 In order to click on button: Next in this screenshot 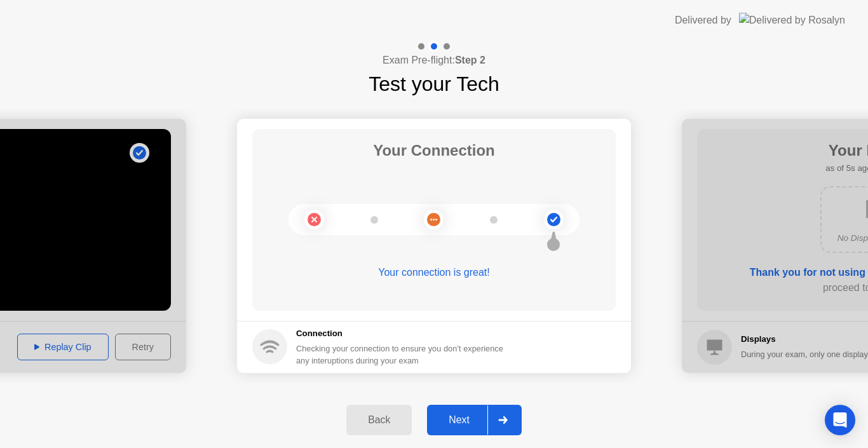, I will do `click(474, 420)`.